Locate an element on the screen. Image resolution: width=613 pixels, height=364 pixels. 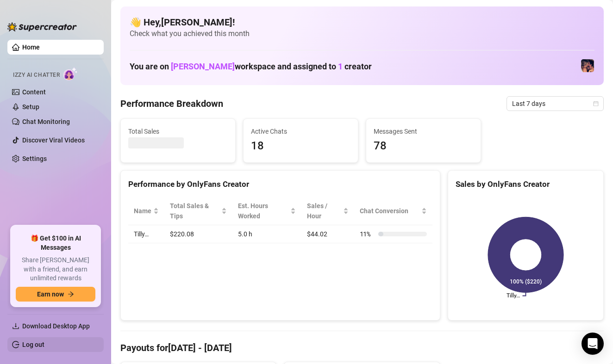
th: Name is located at coordinates (146, 211).